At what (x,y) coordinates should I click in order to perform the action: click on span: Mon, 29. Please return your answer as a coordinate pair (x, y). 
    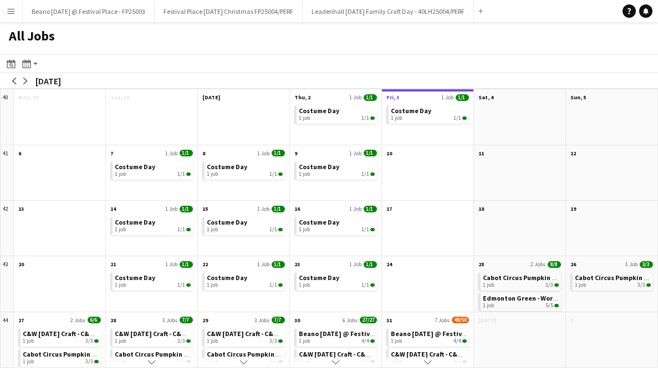
    Looking at the image, I should click on (28, 97).